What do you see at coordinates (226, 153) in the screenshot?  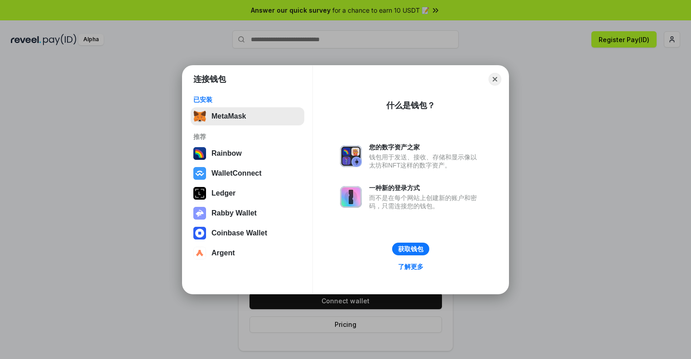 I see `div: Rainbow` at bounding box center [226, 153].